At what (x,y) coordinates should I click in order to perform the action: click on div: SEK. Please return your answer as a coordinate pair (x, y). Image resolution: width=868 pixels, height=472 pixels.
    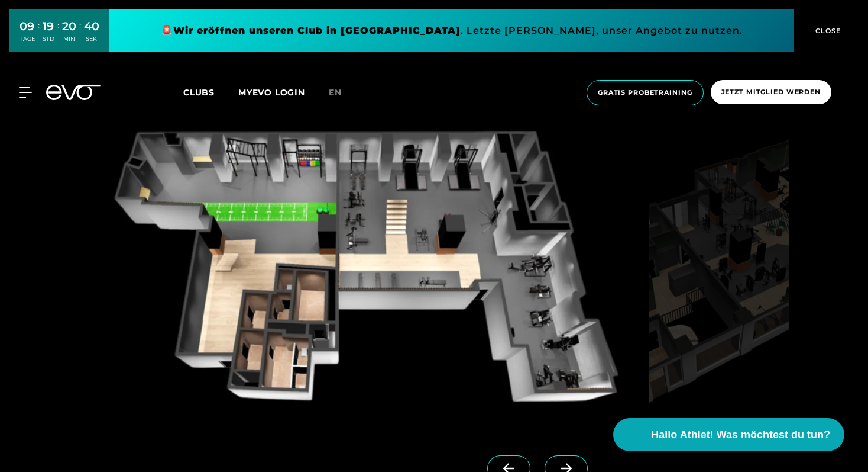
    Looking at the image, I should click on (92, 39).